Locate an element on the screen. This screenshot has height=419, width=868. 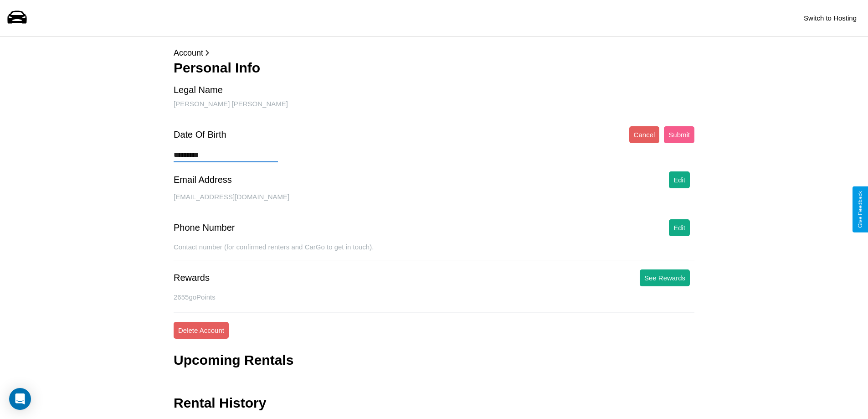
div: Email Address is located at coordinates (202, 180).